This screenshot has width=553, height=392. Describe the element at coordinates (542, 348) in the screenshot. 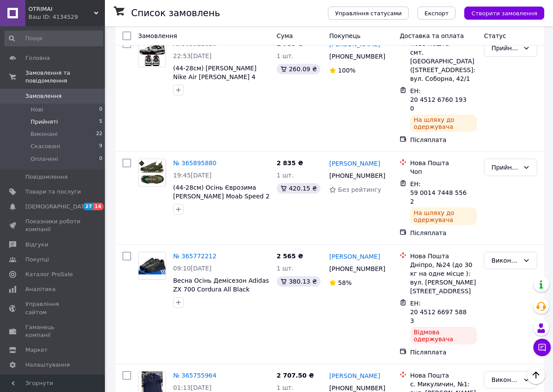

I see `button: Чат з покупцем` at that location.